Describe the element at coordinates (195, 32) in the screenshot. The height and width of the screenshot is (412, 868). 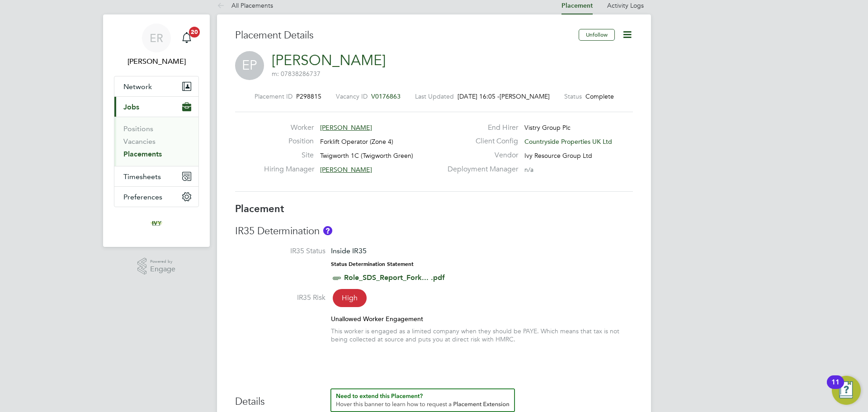
I see `span: 20` at that location.